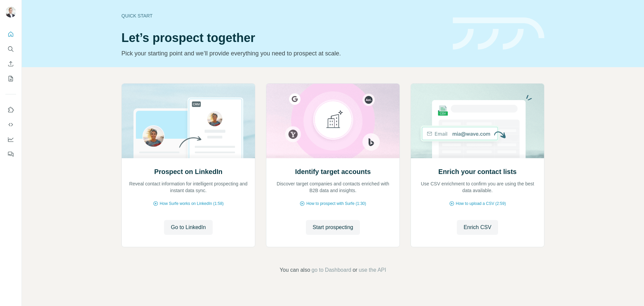 This screenshot has width=644, height=306. I want to click on span: How to upload a CSV (2:59), so click(480, 203).